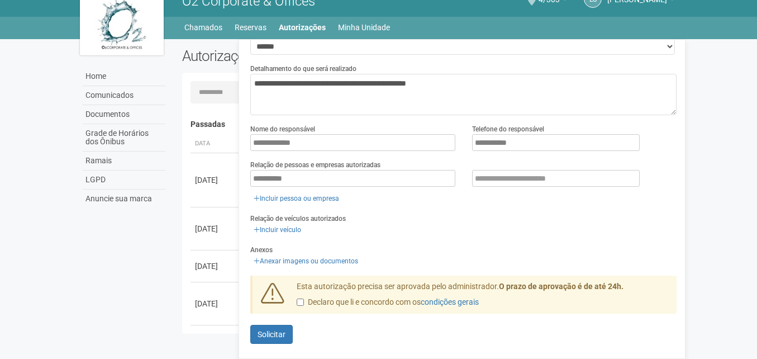 The image size is (757, 359). What do you see at coordinates (124, 198) in the screenshot?
I see `a: Anuncie sua marca` at bounding box center [124, 198].